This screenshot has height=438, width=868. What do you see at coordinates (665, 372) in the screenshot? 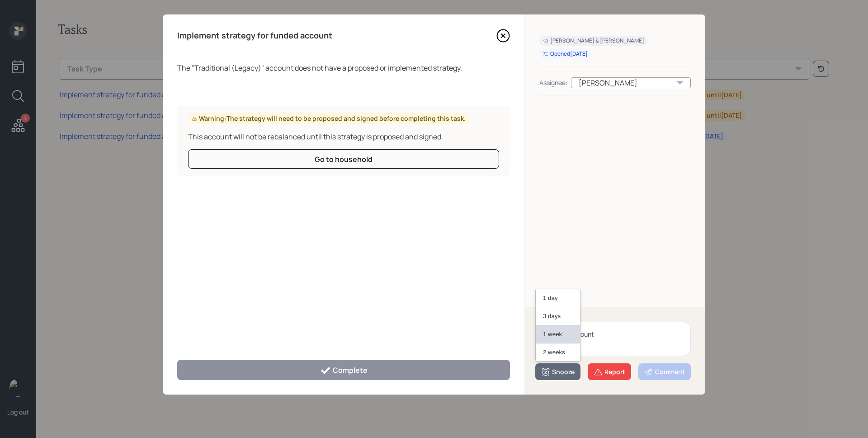
I see `div: Comment` at bounding box center [665, 372].